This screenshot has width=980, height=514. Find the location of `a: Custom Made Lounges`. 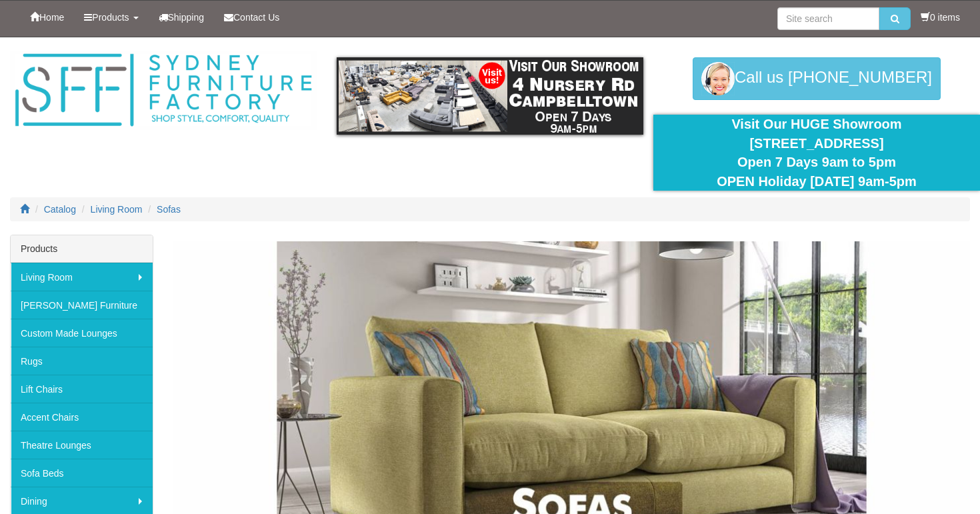

a: Custom Made Lounges is located at coordinates (81, 333).